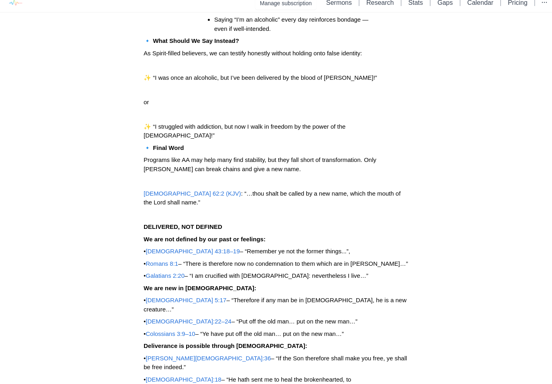  What do you see at coordinates (270, 334) in the screenshot?
I see `span: – “Ye have put off the old man… put on the new man…”` at bounding box center [270, 334].